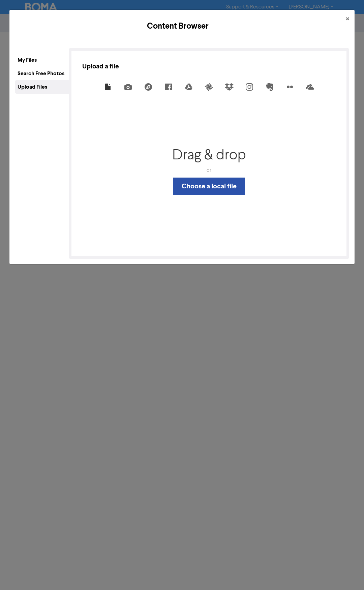 This screenshot has width=364, height=590. What do you see at coordinates (290, 87) in the screenshot?
I see `div: Flickr` at bounding box center [290, 87].